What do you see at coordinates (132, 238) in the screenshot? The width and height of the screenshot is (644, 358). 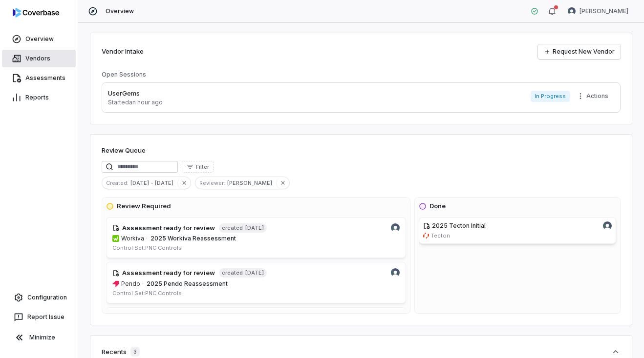 I see `span: Workiva` at bounding box center [132, 238].